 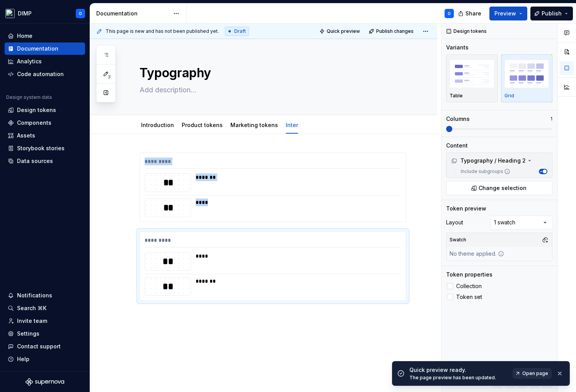 What do you see at coordinates (45, 382) in the screenshot?
I see `svg: Supernova Logo` at bounding box center [45, 382].